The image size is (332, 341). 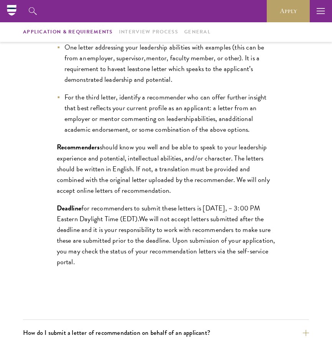 What do you see at coordinates (159, 124) in the screenshot?
I see `span: additional academic endorsement, or some combination of the above options.` at bounding box center [159, 124].